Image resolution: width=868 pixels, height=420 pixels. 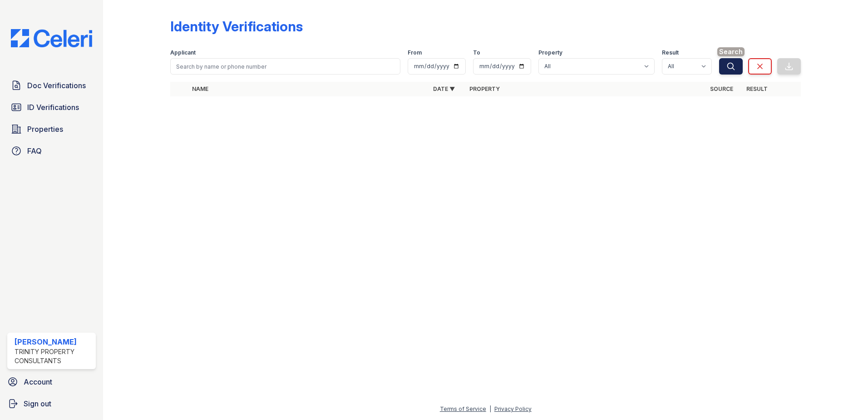 I want to click on label: From, so click(x=415, y=52).